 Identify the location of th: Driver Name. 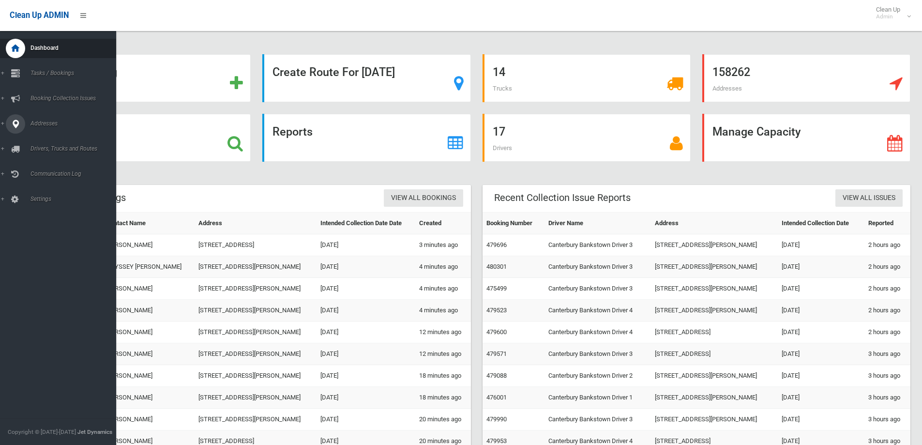
(597, 223).